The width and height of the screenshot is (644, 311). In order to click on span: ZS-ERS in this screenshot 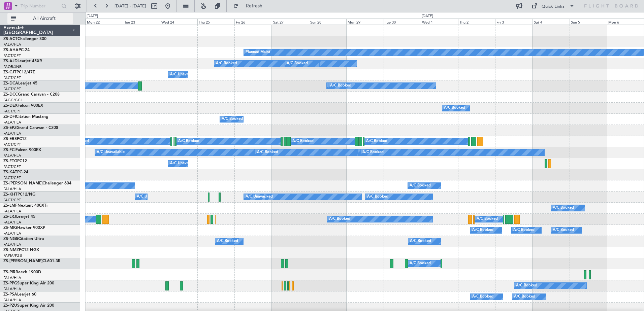, I will do `click(10, 139)`.